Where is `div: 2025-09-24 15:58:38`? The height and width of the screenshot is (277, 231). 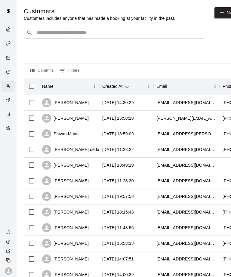 div: 2025-09-24 15:58:38 is located at coordinates (118, 243).